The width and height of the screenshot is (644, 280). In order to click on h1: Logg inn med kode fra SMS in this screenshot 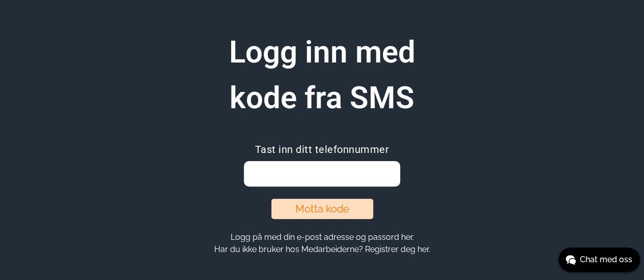, I will do `click(322, 75)`.